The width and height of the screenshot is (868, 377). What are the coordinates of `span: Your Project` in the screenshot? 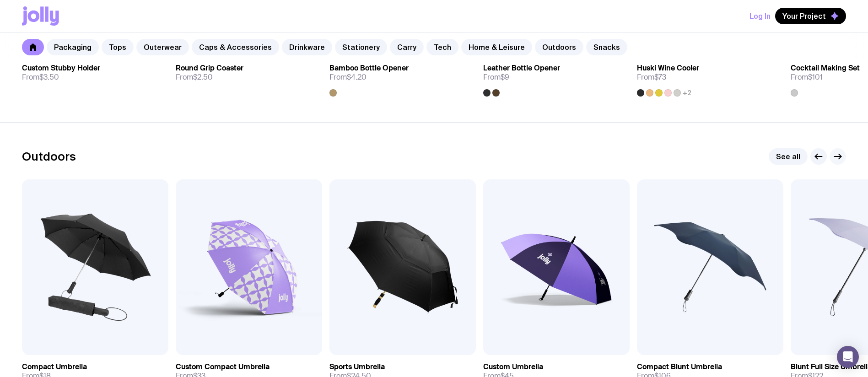 It's located at (804, 16).